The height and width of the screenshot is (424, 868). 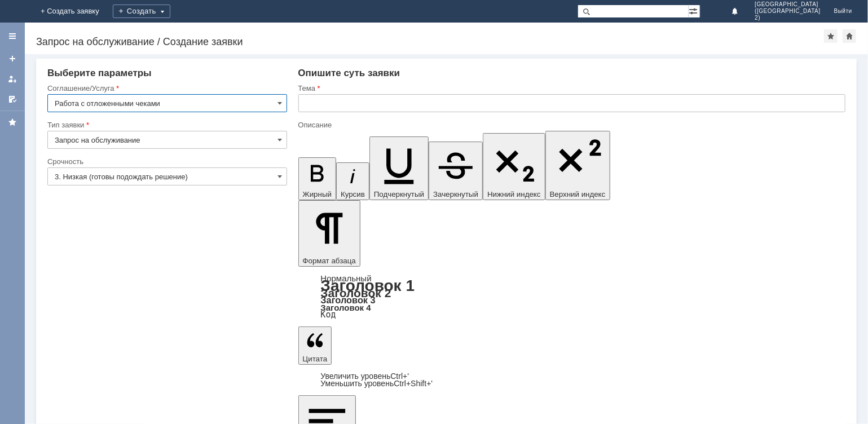 I want to click on div: Описание, so click(x=571, y=124).